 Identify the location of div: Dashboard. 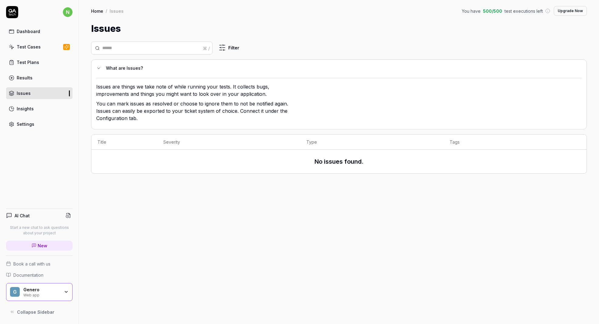
(28, 31).